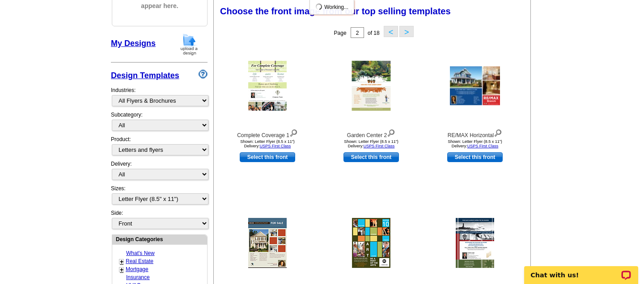 Image resolution: width=644 pixels, height=284 pixels. What do you see at coordinates (335, 11) in the screenshot?
I see `span: Choose the front image from our top selling templates` at bounding box center [335, 11].